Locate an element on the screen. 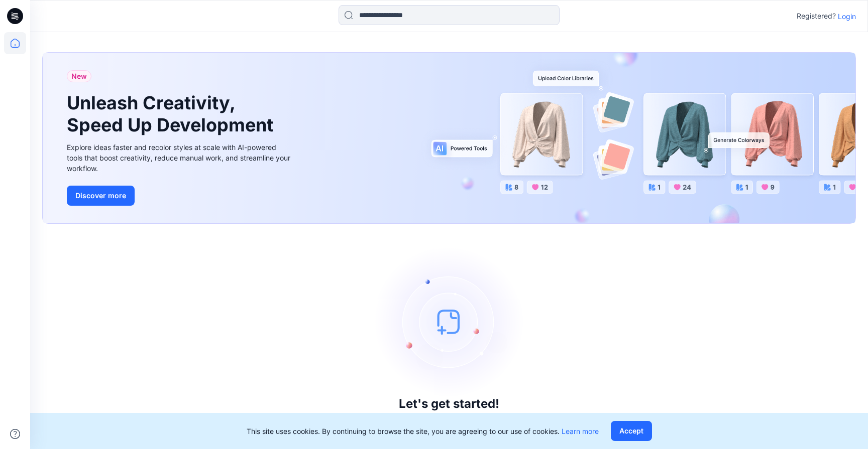  a: Discover more is located at coordinates (180, 195).